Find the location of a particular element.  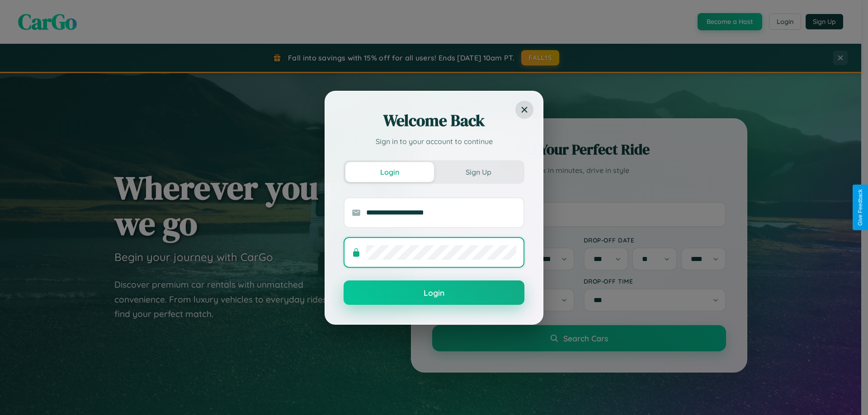

button: Sign Up is located at coordinates (478, 172).